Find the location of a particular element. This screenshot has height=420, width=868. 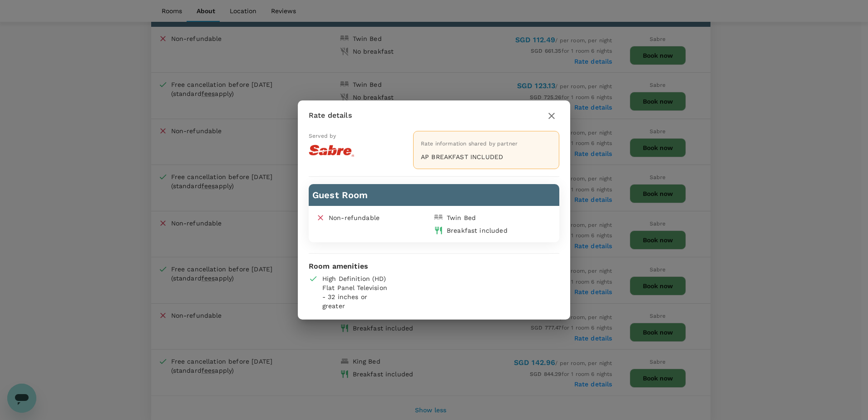

p: Room amenities is located at coordinates (434, 266).